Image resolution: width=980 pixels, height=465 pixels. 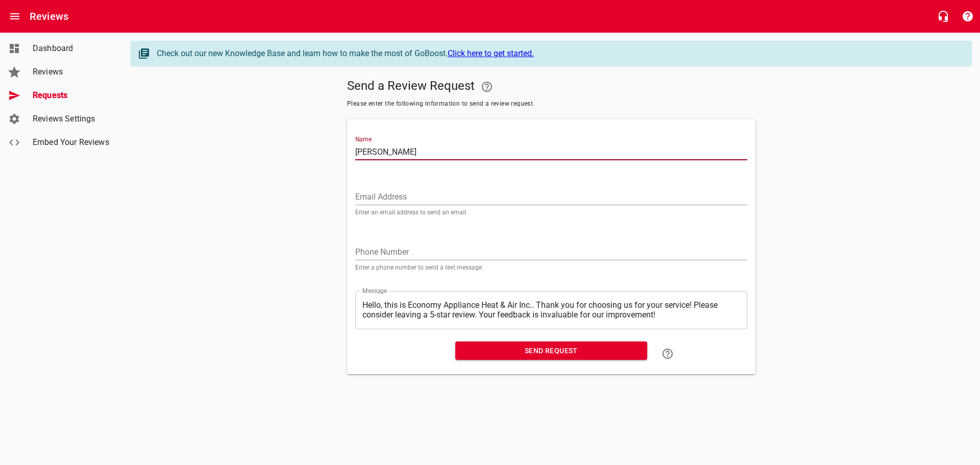 What do you see at coordinates (71, 118) in the screenshot?
I see `span: Reviews Settings` at bounding box center [71, 118].